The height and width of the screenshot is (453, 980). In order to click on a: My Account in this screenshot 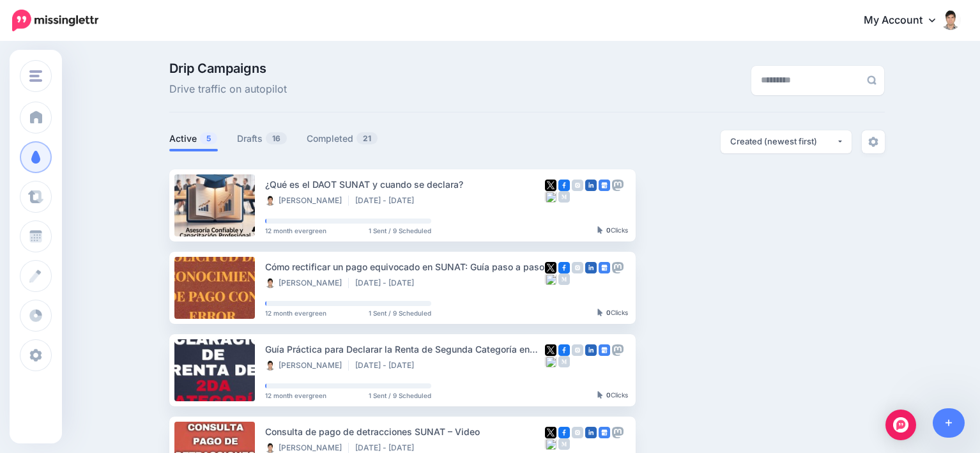, I will do `click(906, 20)`.